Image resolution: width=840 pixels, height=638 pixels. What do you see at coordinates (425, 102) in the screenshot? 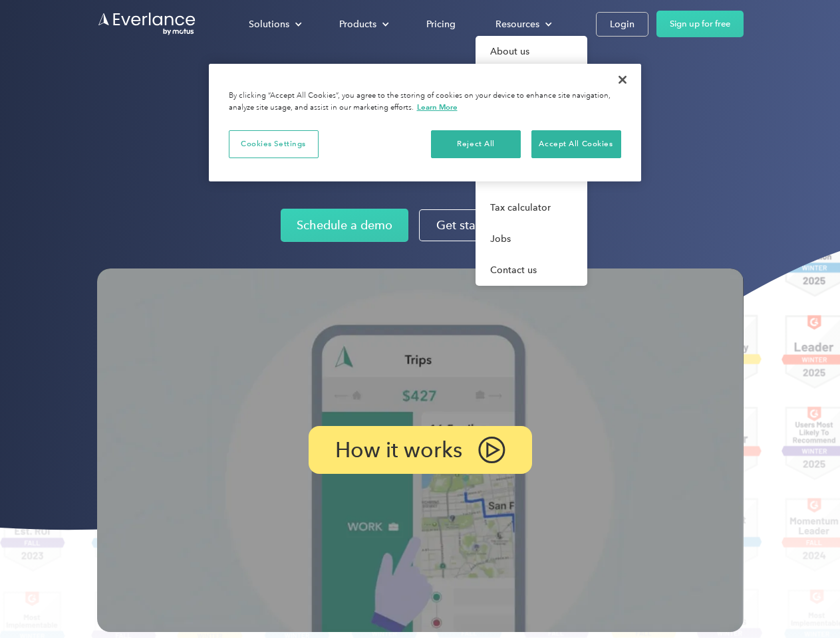
I see `div: By clicking “Accept All Cookies”, you agree to the storing of cookies on your device to enhance s...` at bounding box center [425, 102].